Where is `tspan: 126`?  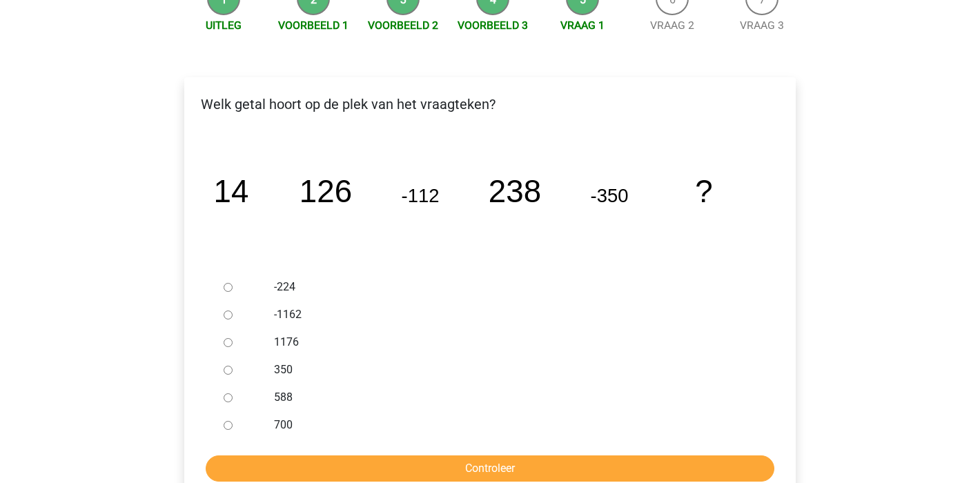 tspan: 126 is located at coordinates (326, 191).